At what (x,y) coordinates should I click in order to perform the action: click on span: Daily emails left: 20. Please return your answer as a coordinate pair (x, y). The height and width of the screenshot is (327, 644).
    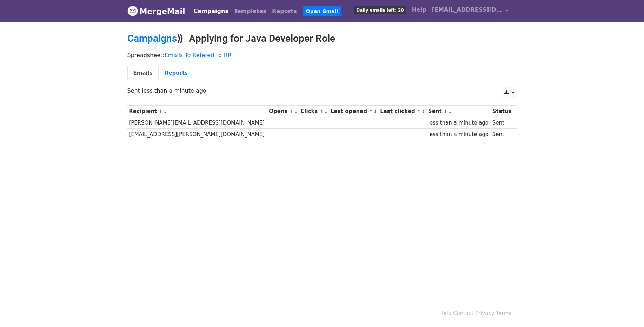
    Looking at the image, I should click on (380, 10).